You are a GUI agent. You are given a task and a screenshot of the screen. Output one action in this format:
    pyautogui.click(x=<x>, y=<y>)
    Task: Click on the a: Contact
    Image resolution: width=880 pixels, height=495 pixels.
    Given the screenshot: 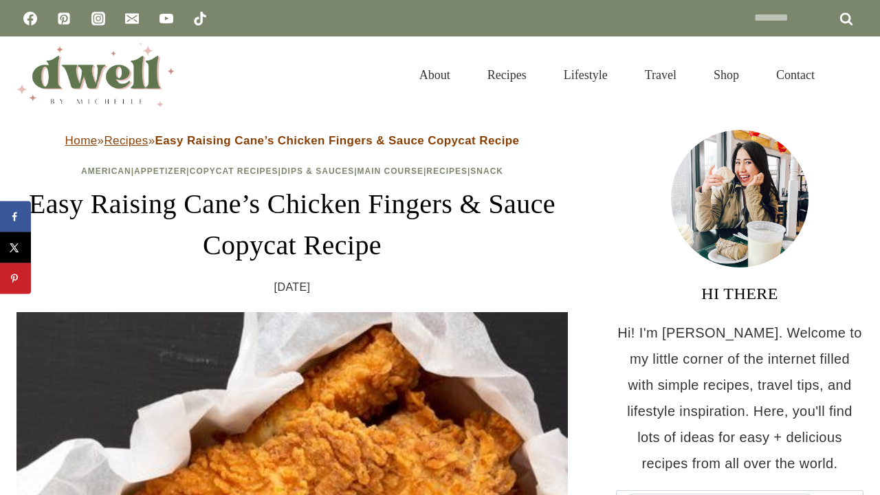 What is the action you would take?
    pyautogui.click(x=795, y=75)
    